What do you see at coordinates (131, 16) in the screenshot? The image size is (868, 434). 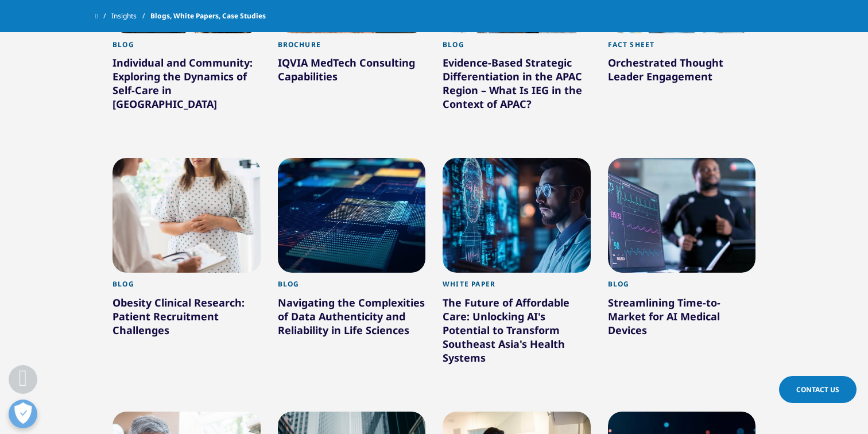 I see `a: Insights` at bounding box center [131, 16].